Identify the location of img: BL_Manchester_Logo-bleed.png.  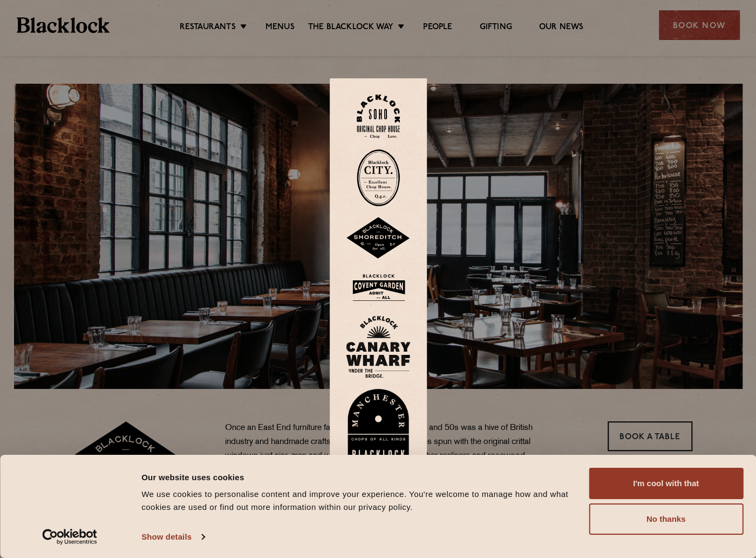
(378, 426).